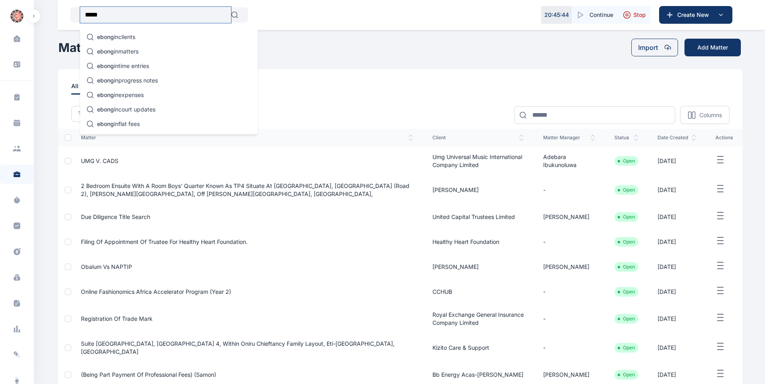 The height and width of the screenshot is (384, 765). Describe the element at coordinates (90, 114) in the screenshot. I see `button: Filter` at that location.